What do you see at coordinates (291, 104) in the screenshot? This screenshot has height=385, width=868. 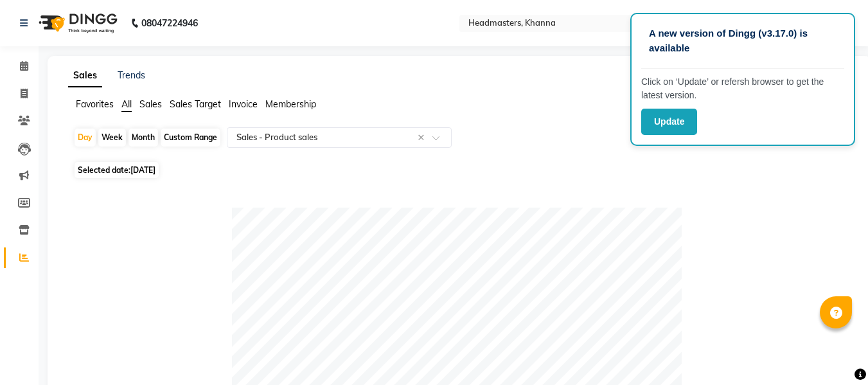 I see `span: Membership` at bounding box center [291, 104].